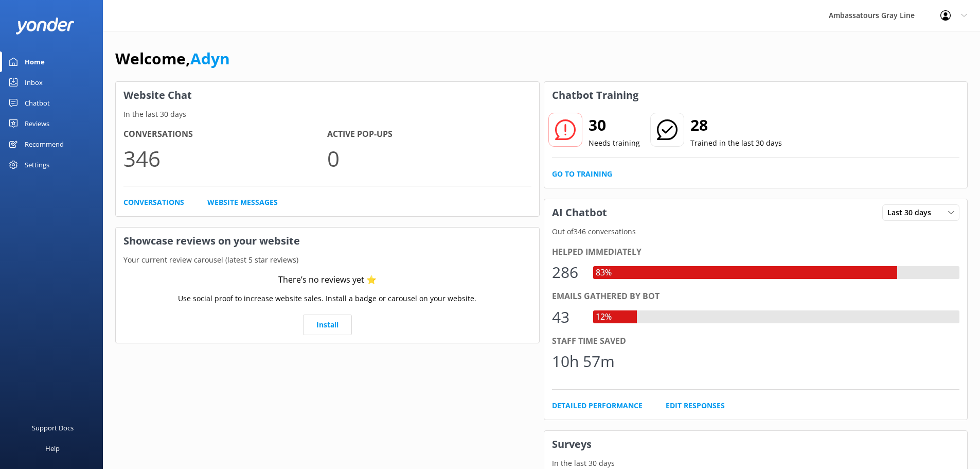  What do you see at coordinates (756, 444) in the screenshot?
I see `h3: Surveys` at bounding box center [756, 444].